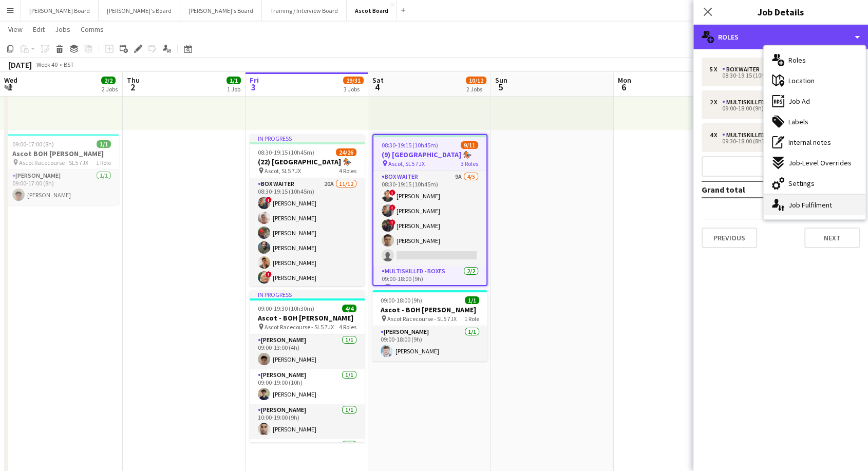  Describe the element at coordinates (472, 319) in the screenshot. I see `span: 1 Role` at that location.